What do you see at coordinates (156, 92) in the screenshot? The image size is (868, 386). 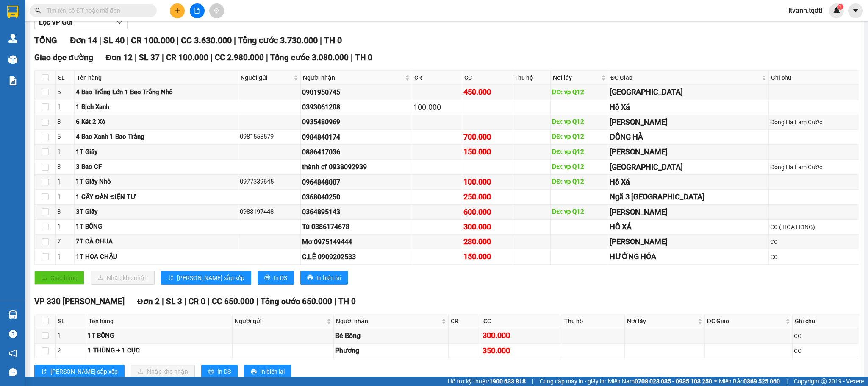 I see `div: 4 Bao Trắng Lớn 1 Bao Trắng Nhỏ` at bounding box center [156, 92].